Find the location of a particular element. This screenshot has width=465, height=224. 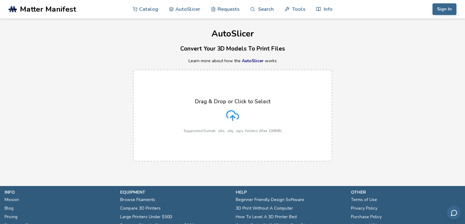

a: AutoSlicer is located at coordinates (253, 61).